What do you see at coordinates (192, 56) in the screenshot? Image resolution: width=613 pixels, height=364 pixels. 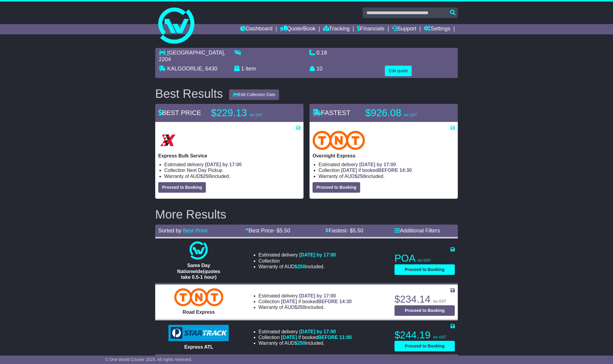 I see `span: , 2204` at bounding box center [192, 56].